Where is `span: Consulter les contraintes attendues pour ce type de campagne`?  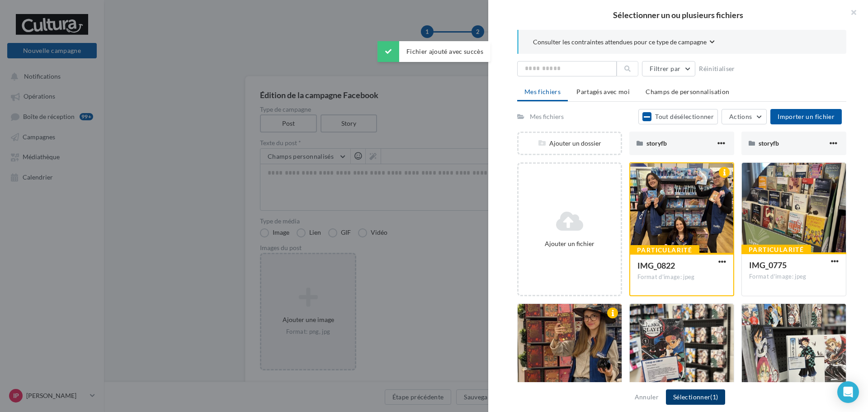
span: Consulter les contraintes attendues pour ce type de campagne is located at coordinates (620, 42).